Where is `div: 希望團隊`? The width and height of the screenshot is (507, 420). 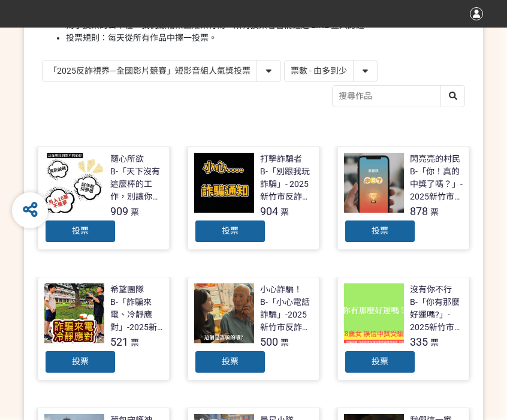
div: 希望團隊 is located at coordinates (127, 290).